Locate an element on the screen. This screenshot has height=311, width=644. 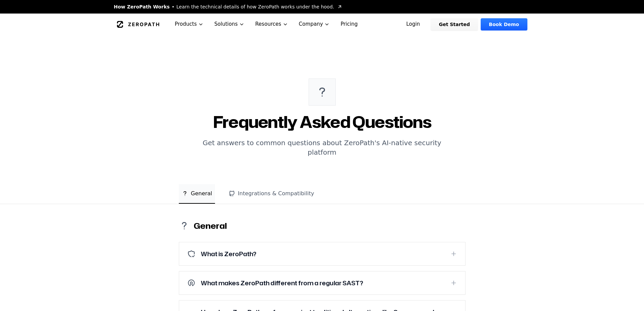
h3: What makes ZeroPath different from a regular SAST? is located at coordinates (282, 283).